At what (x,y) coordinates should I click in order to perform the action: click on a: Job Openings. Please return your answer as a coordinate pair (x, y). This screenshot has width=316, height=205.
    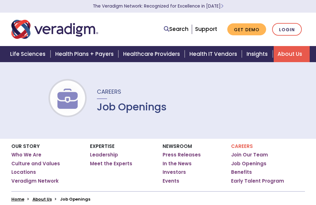
    Looking at the image, I should click on (249, 164).